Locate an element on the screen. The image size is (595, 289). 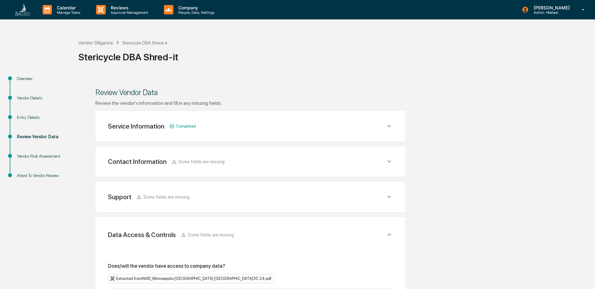
p: Calendar is located at coordinates (68, 8).